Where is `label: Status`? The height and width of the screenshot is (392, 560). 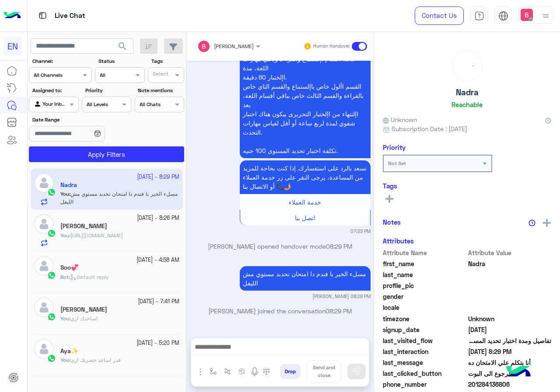 label: Status is located at coordinates (121, 61).